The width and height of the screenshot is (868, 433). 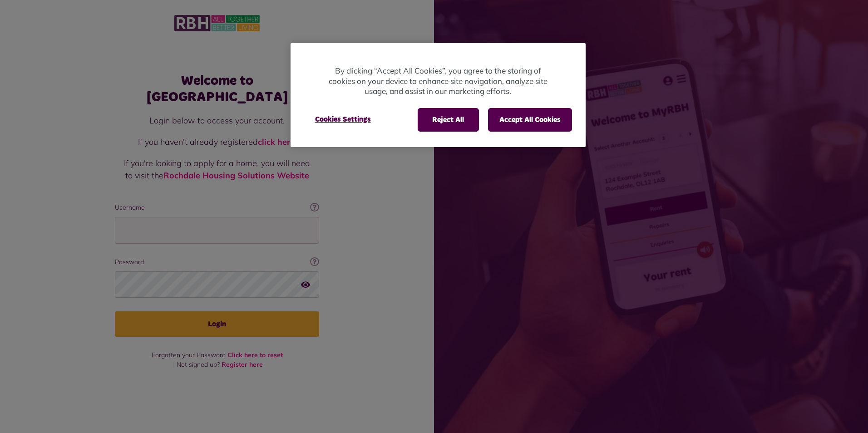 I want to click on div: Cookie banner, so click(x=438, y=95).